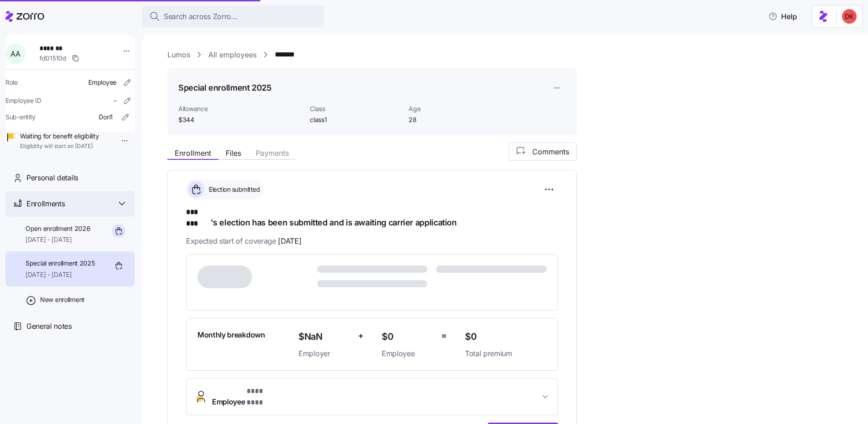  I want to click on span: Waiting for benefit eligibility, so click(59, 136).